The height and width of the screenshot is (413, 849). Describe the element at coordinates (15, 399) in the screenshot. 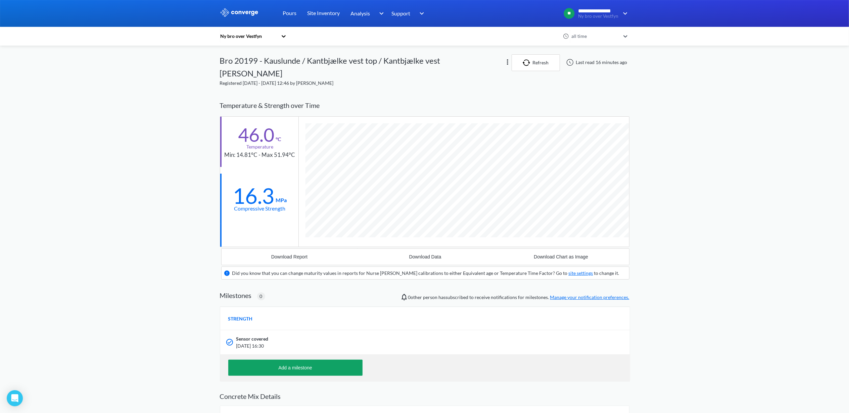

I see `div: Open Intercom Messenger` at that location.